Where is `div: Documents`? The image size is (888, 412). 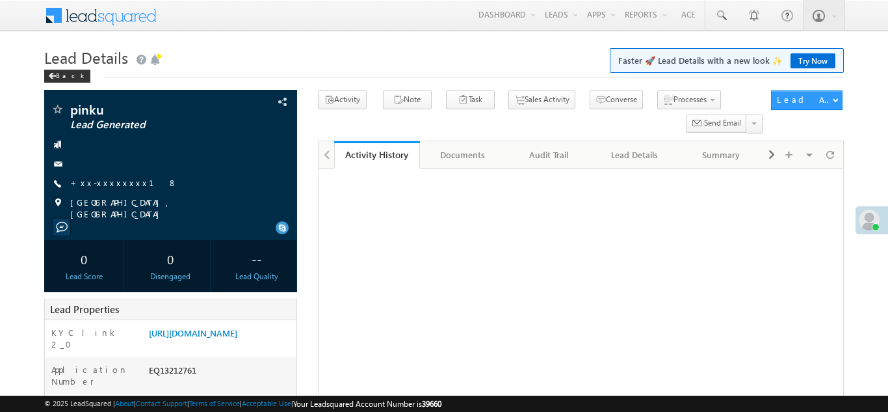
div: Documents is located at coordinates (462, 155).